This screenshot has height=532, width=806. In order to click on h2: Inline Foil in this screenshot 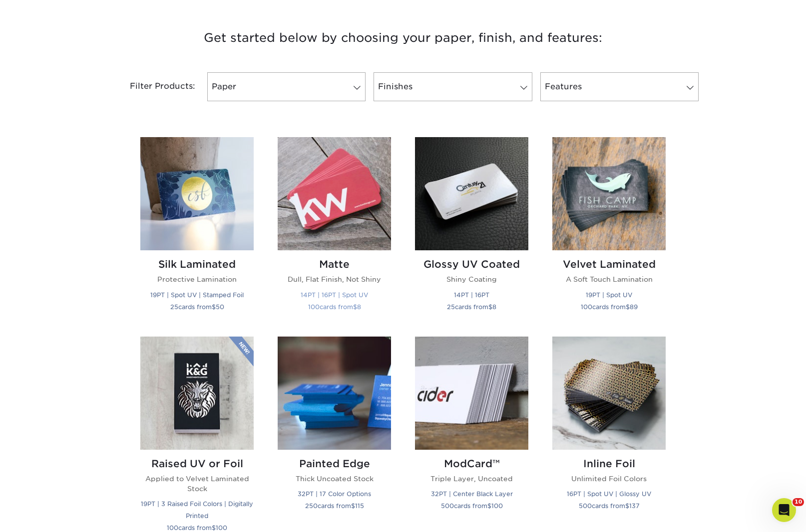, I will do `click(609, 464)`.